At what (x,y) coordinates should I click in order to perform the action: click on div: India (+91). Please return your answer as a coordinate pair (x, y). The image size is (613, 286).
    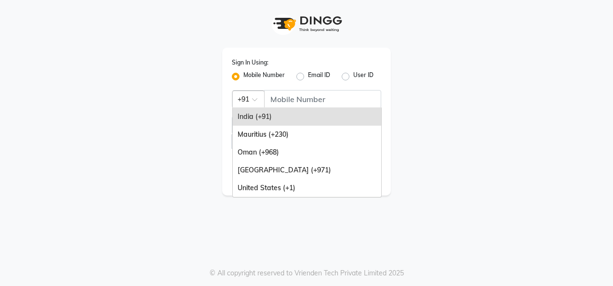
    Looking at the image, I should click on (307, 117).